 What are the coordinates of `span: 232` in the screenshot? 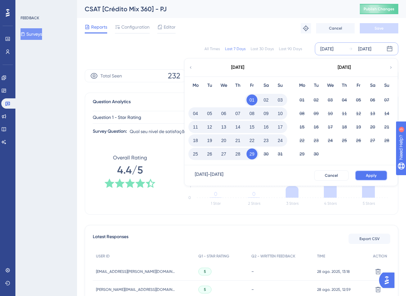 It's located at (174, 76).